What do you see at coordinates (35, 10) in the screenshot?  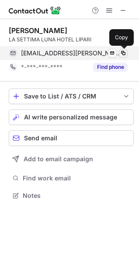 I see `img: ContactOut v5.3.10` at bounding box center [35, 10].